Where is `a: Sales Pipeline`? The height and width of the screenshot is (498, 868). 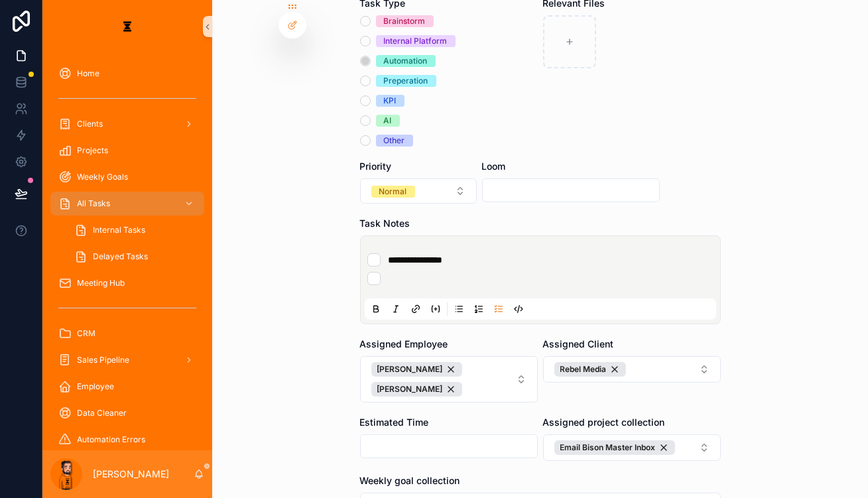
a: Sales Pipeline is located at coordinates (127, 360).